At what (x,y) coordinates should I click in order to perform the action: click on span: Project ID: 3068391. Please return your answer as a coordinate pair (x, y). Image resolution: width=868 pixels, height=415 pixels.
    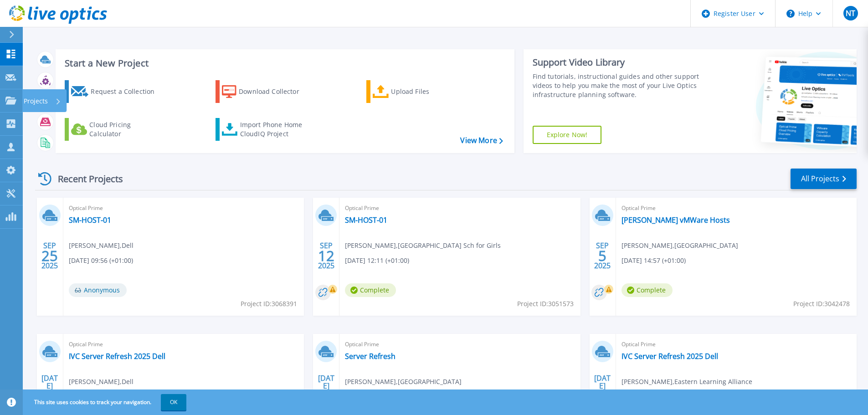
    Looking at the image, I should click on (269, 304).